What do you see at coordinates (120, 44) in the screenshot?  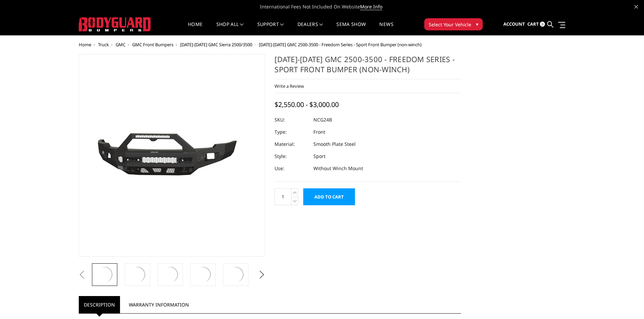 I see `a: GMC` at bounding box center [120, 44].